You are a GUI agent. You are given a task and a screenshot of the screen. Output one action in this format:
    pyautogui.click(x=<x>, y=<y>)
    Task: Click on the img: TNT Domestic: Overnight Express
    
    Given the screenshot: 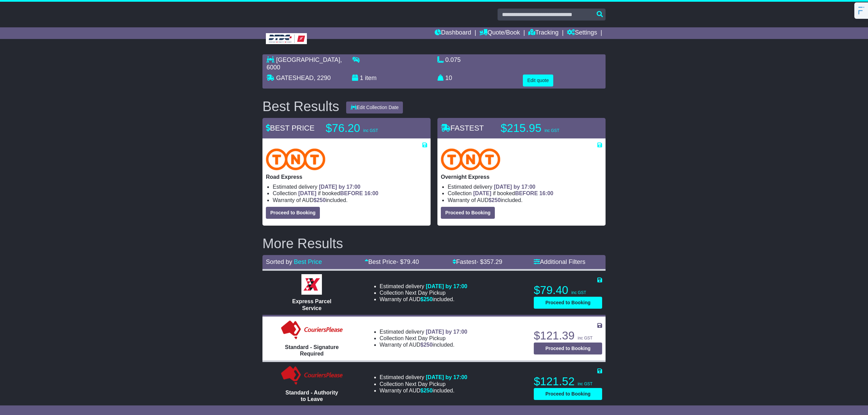 What is the action you would take?
    pyautogui.click(x=471, y=159)
    